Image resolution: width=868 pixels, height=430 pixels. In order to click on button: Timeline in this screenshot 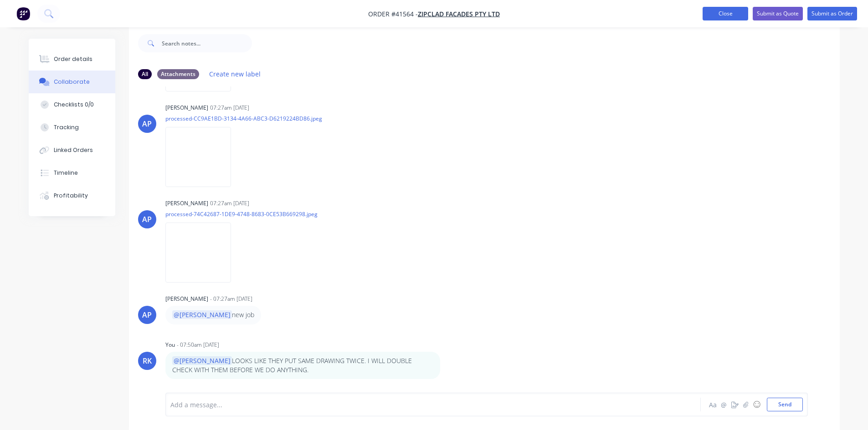, I will do `click(72, 173)`.